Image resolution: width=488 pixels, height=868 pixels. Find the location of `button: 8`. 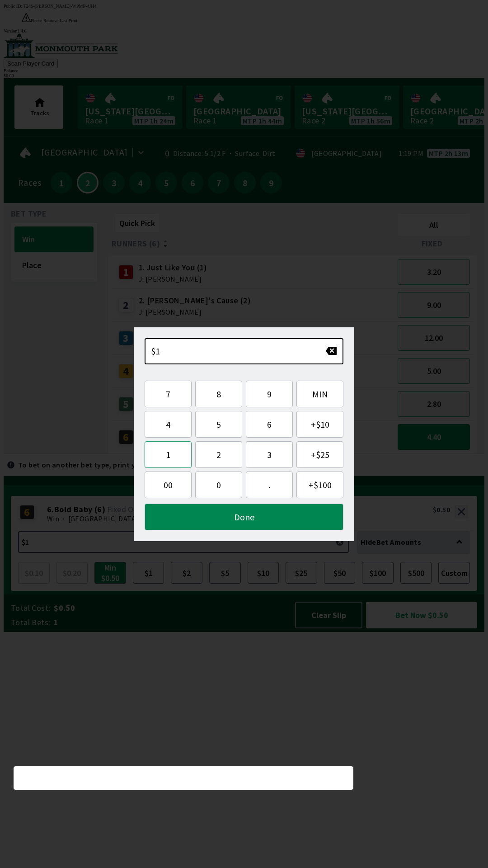

button: 8 is located at coordinates (219, 394).